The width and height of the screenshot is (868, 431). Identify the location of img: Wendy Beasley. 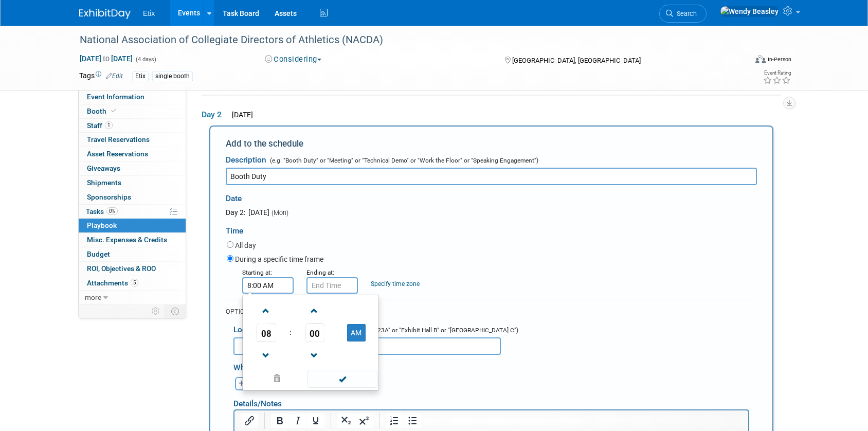
(749, 11).